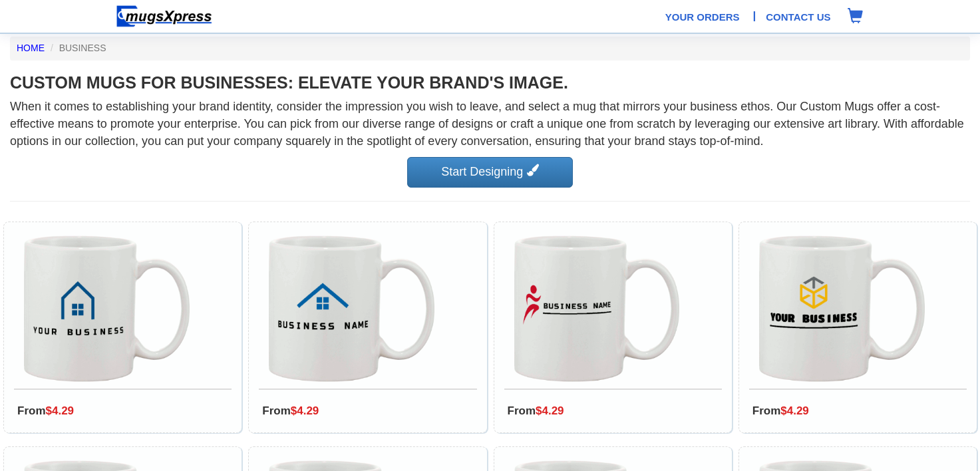 Image resolution: width=980 pixels, height=471 pixels. Describe the element at coordinates (490, 83) in the screenshot. I see `h1: CUSTOM MUGS FOR BUSINESSES: Elevate Your Brand's Image.` at that location.